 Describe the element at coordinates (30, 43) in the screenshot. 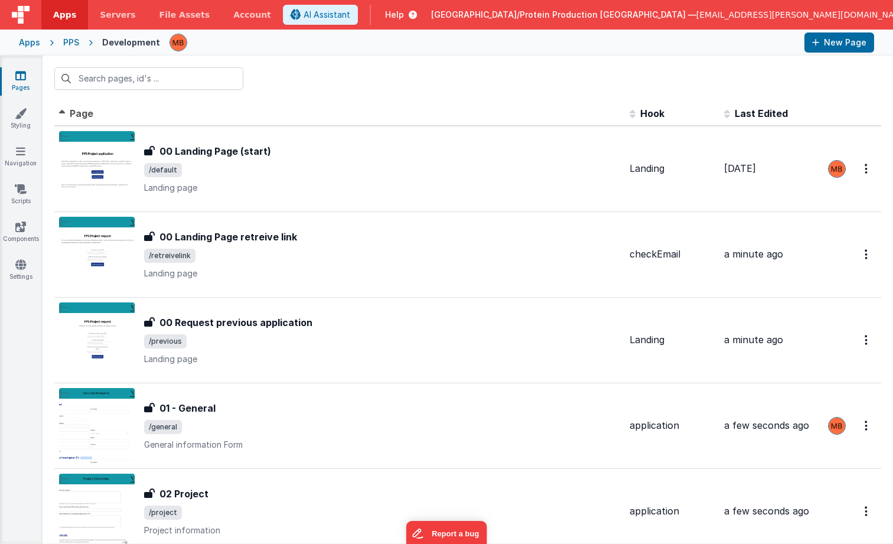

I see `div: Apps` at that location.